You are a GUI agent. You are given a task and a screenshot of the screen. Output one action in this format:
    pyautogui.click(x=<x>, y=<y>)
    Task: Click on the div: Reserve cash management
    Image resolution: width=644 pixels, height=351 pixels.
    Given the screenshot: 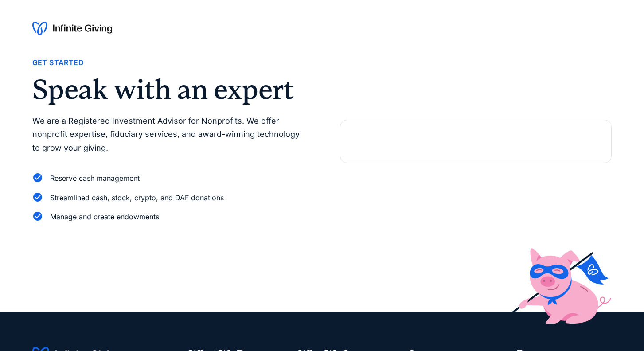 What is the action you would take?
    pyautogui.click(x=95, y=178)
    